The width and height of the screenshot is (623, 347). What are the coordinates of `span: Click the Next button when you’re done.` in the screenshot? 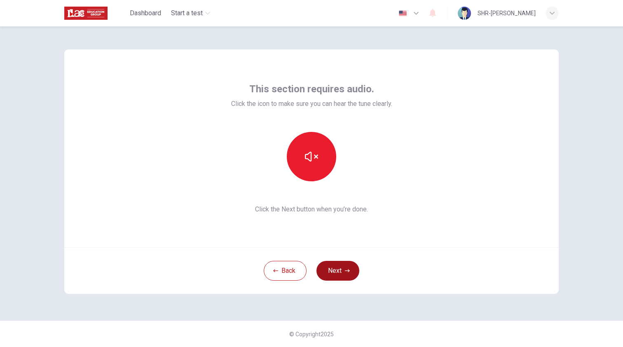 It's located at (312, 209).